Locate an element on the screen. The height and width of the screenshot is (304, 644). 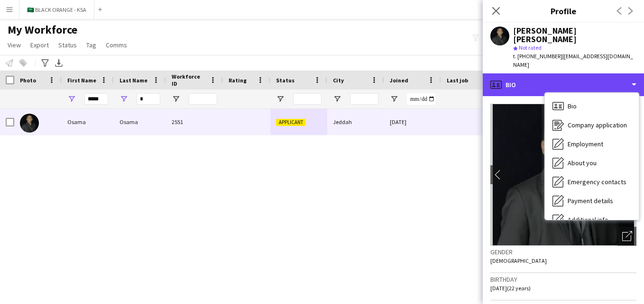
div: Additional info is located at coordinates (592, 220).